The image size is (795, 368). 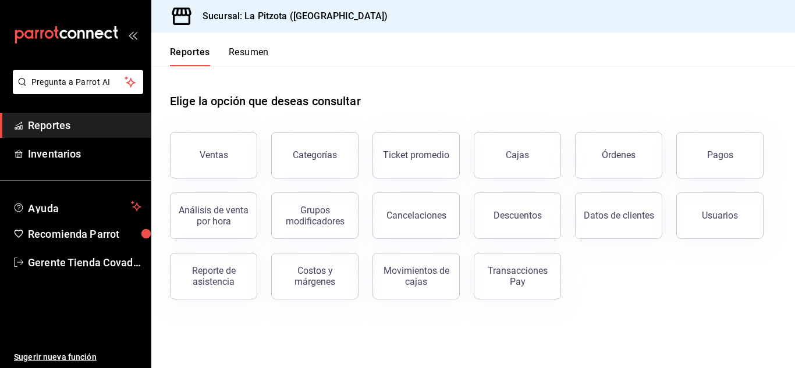 I want to click on div: Costos y márgenes, so click(x=315, y=277).